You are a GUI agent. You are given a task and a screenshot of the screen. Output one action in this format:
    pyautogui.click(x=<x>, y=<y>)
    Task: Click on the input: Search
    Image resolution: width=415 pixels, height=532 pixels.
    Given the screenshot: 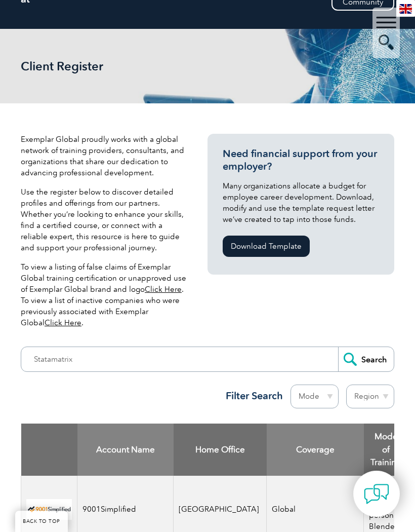 What is the action you would take?
    pyautogui.click(x=366, y=359)
    